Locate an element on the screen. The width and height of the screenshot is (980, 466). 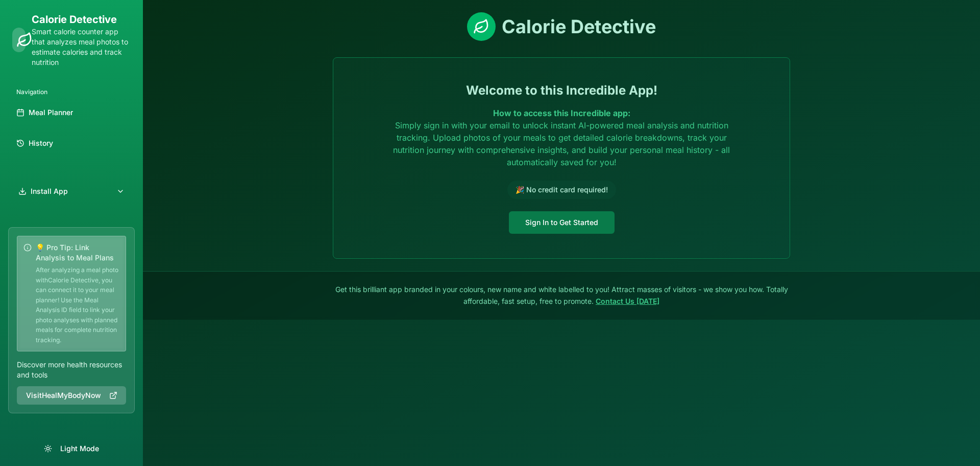
span: Meal Planner is located at coordinates (51, 112).